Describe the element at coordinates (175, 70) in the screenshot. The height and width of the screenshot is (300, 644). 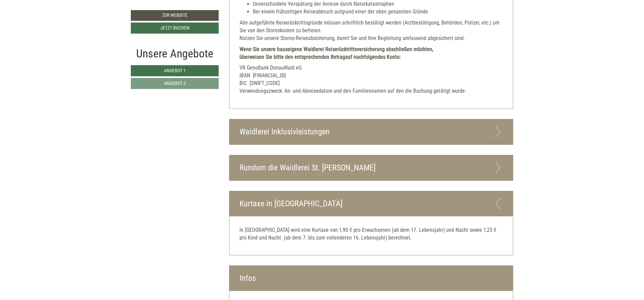
I see `span: Angebot 1` at that location.